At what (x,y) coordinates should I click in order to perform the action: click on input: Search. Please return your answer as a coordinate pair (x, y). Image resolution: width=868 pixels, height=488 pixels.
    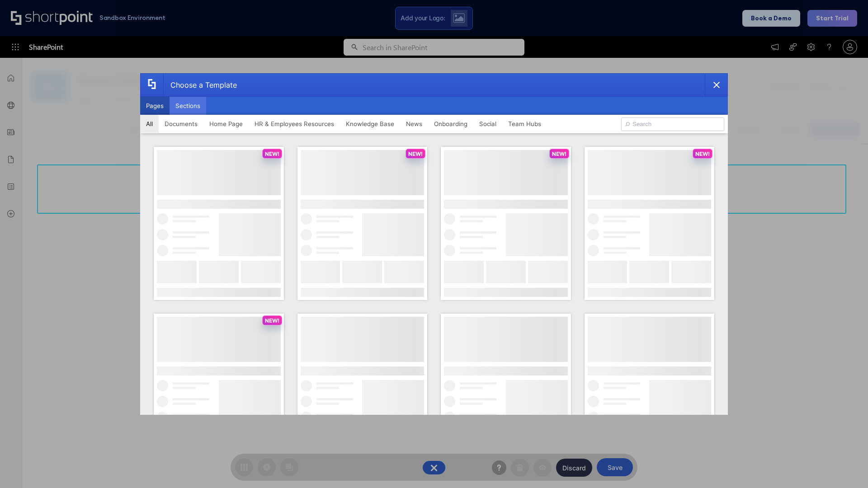
    Looking at the image, I should click on (673, 124).